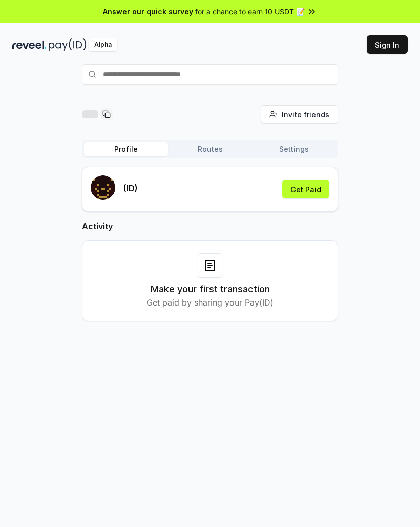  Describe the element at coordinates (148, 11) in the screenshot. I see `span: Answer our quick survey` at that location.